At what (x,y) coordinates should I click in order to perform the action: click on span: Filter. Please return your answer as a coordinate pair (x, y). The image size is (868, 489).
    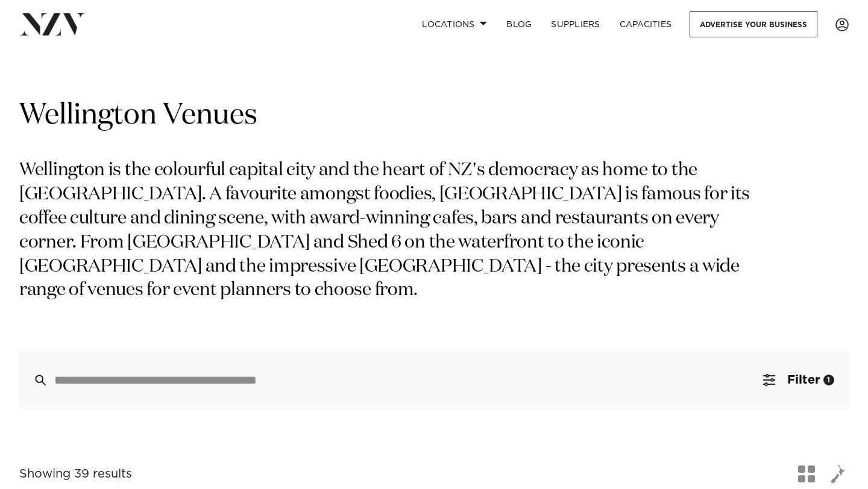
    Looking at the image, I should click on (804, 381).